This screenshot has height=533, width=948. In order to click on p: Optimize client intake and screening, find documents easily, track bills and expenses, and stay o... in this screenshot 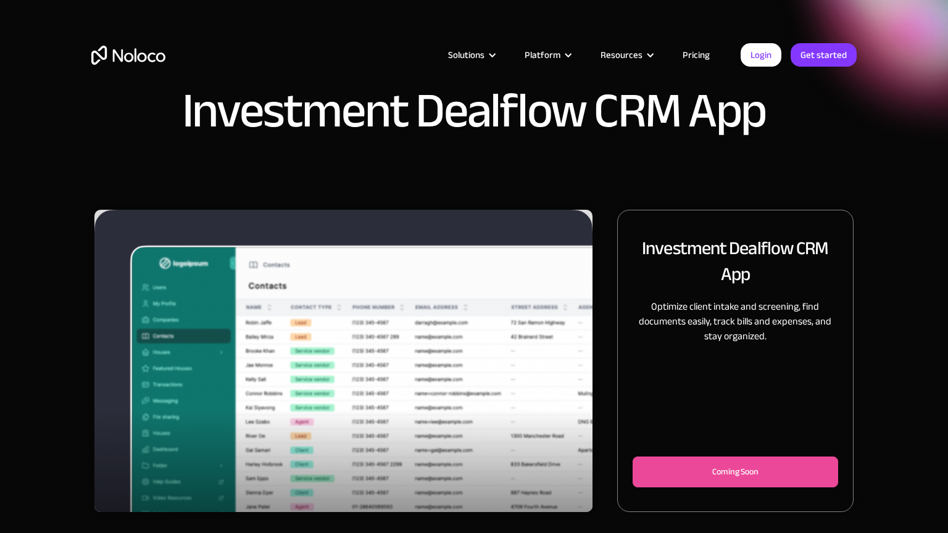, I will do `click(735, 321)`.